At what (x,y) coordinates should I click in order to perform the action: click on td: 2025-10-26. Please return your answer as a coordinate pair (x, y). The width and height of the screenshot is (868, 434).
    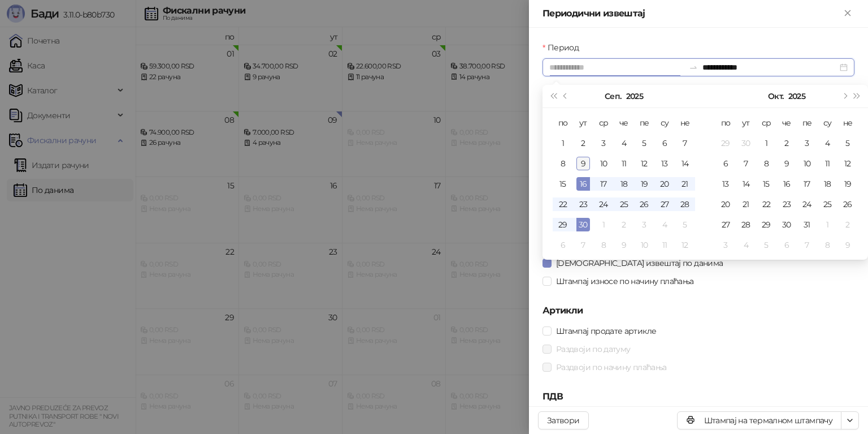
    Looking at the image, I should click on (848, 204).